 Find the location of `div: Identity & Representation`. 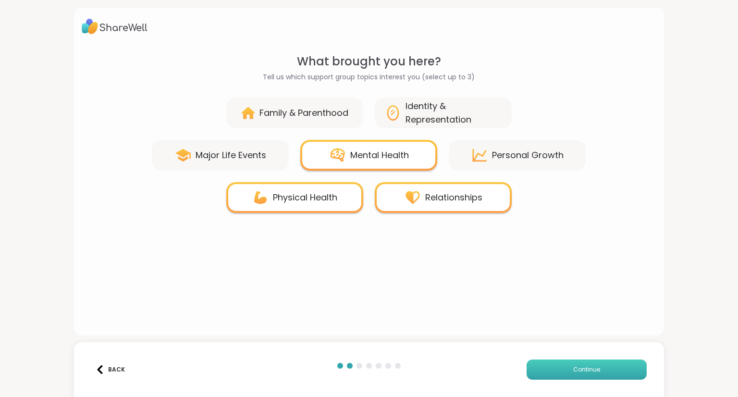

div: Identity & Representation is located at coordinates (453, 113).